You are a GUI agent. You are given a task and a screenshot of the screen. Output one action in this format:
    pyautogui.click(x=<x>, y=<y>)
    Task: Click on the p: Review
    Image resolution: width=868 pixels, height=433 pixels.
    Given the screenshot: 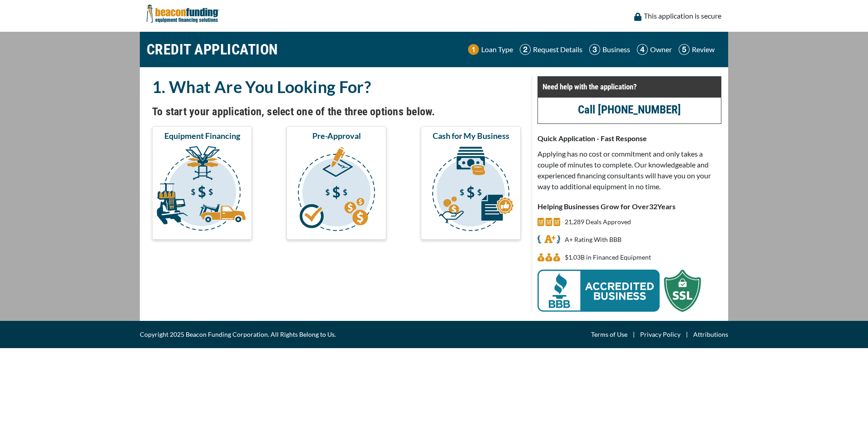 What is the action you would take?
    pyautogui.click(x=703, y=50)
    